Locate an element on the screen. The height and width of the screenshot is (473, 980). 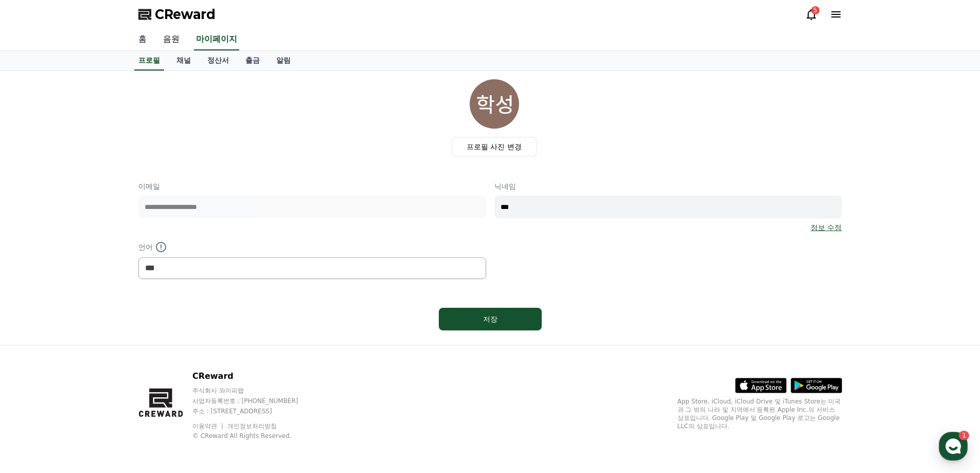
a: 이용약관 is located at coordinates (208, 426).